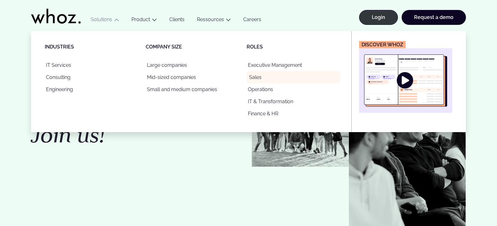 Image resolution: width=497 pixels, height=226 pixels. I want to click on a: Large companies, so click(192, 65).